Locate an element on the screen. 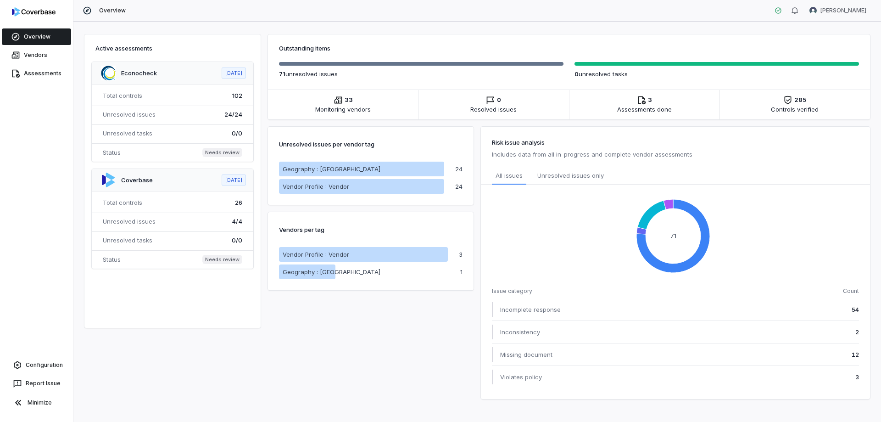 The height and width of the screenshot is (422, 881). span: Missing document is located at coordinates (527, 354).